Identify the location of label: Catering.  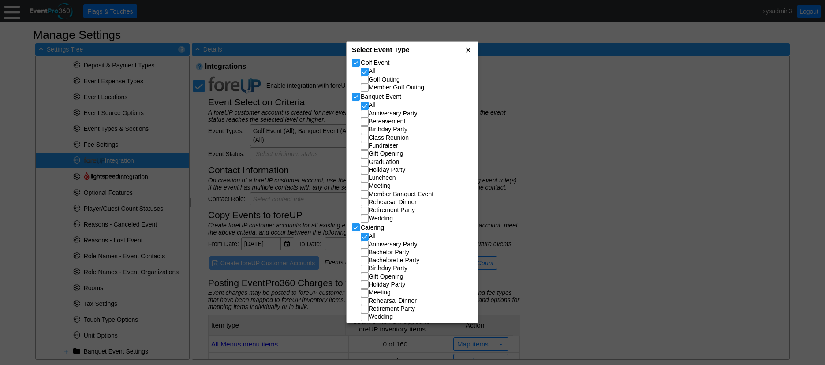
(372, 228).